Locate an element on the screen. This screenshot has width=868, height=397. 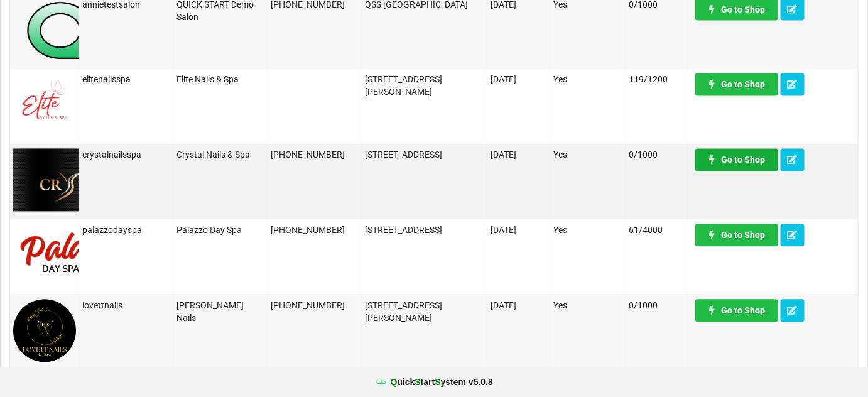
img: EliteNailsSpa-Logo1.png is located at coordinates (44, 105).